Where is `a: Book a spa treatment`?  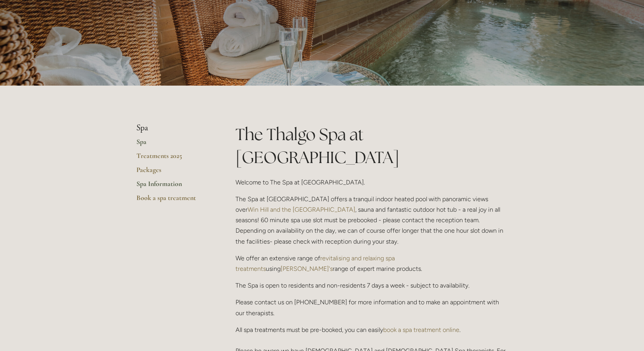
a: Book a spa treatment is located at coordinates (173, 200).